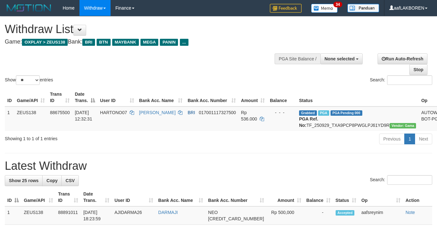 The width and height of the screenshot is (437, 227). I want to click on h1: Withdraw List, so click(145, 29).